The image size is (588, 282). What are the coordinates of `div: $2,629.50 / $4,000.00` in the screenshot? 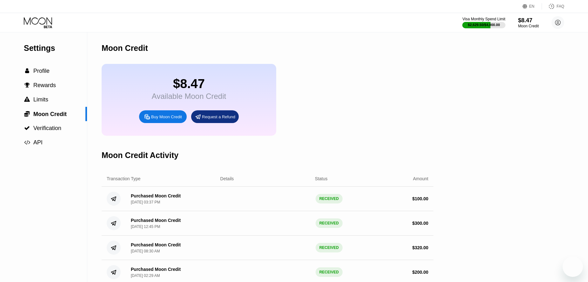 It's located at (484, 25).